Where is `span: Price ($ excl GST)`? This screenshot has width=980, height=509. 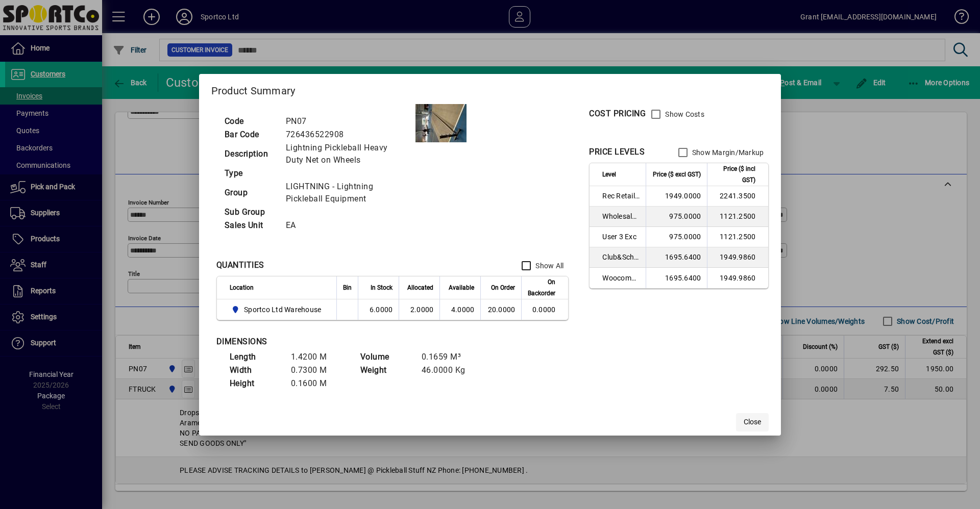
span: Price ($ excl GST) is located at coordinates (677, 174).